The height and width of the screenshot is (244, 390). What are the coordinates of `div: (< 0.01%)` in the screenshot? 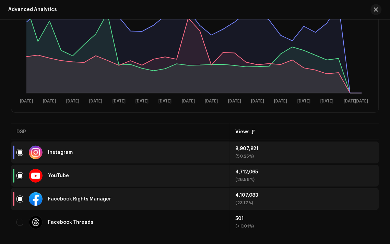 It's located at (304, 226).